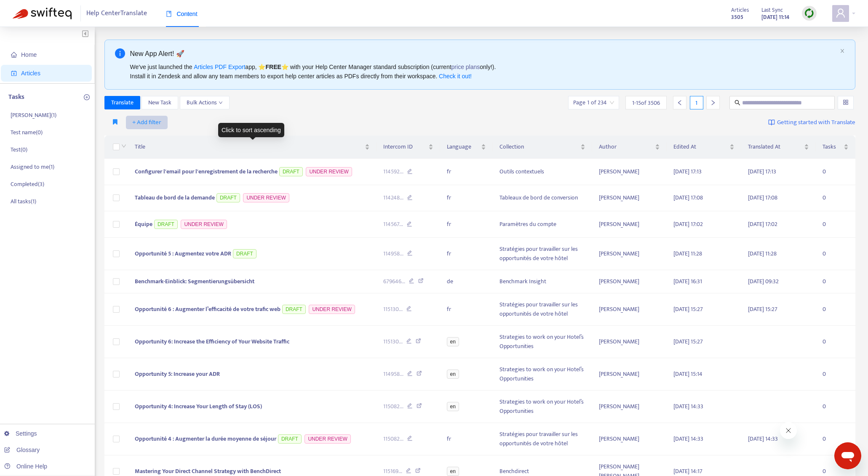  Describe the element at coordinates (124, 146) in the screenshot. I see `span: down` at that location.